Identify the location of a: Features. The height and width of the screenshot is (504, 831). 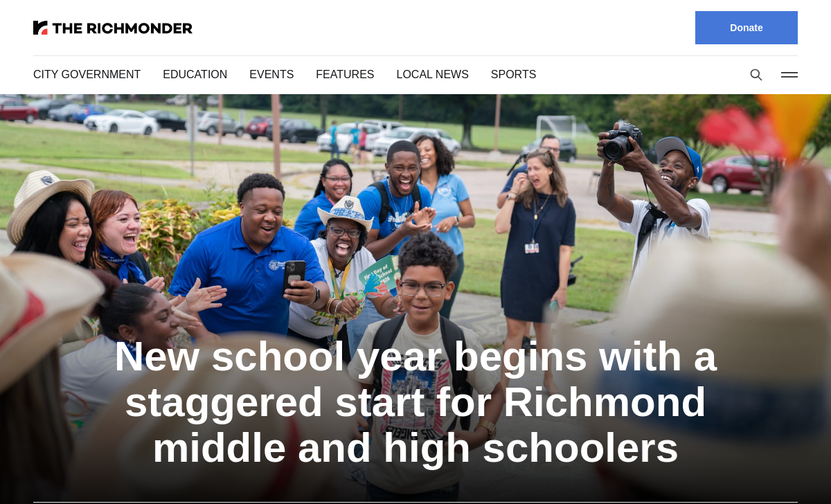
(336, 74).